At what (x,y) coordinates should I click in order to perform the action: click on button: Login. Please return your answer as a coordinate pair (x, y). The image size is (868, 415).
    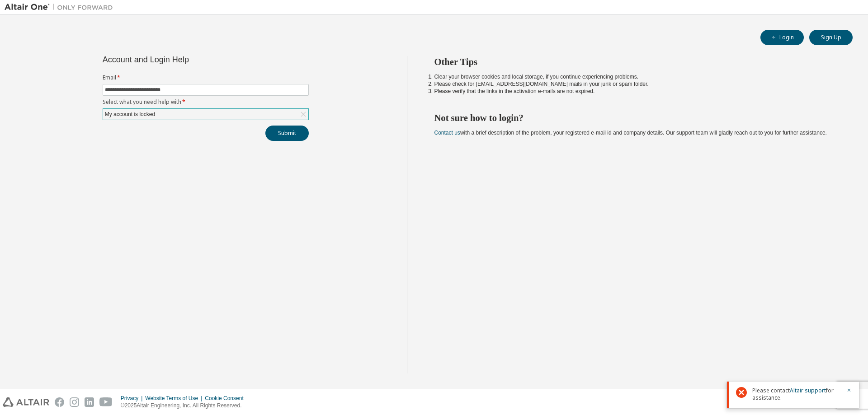
    Looking at the image, I should click on (781, 37).